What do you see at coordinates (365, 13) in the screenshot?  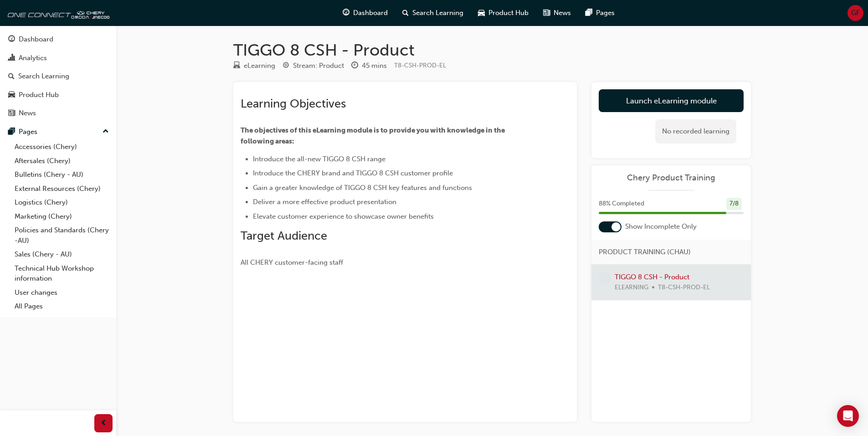 I see `a: guage-iconDashboard` at bounding box center [365, 13].